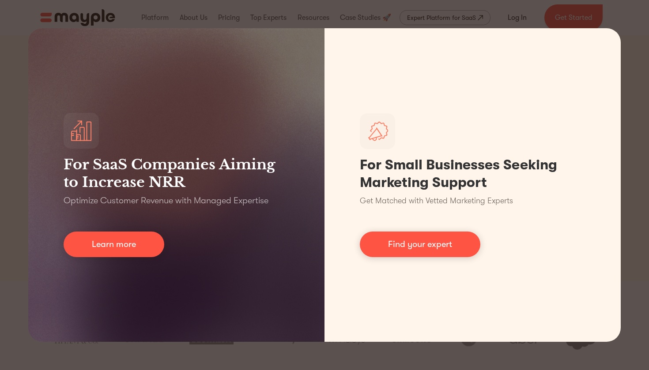 The width and height of the screenshot is (649, 370). Describe the element at coordinates (436, 201) in the screenshot. I see `p: Get Matched with Vetted Marketing Experts` at that location.